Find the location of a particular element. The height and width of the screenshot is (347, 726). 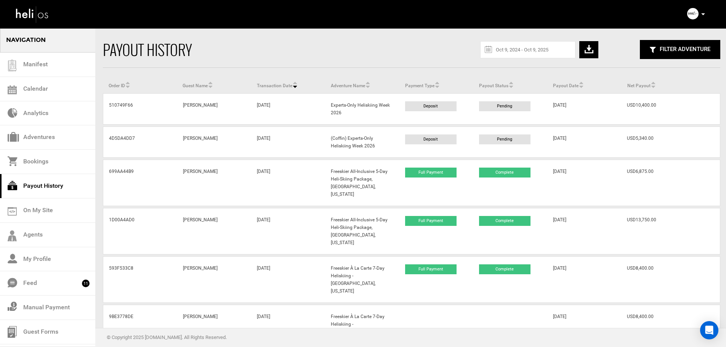

div: Order ID is located at coordinates (140, 84).